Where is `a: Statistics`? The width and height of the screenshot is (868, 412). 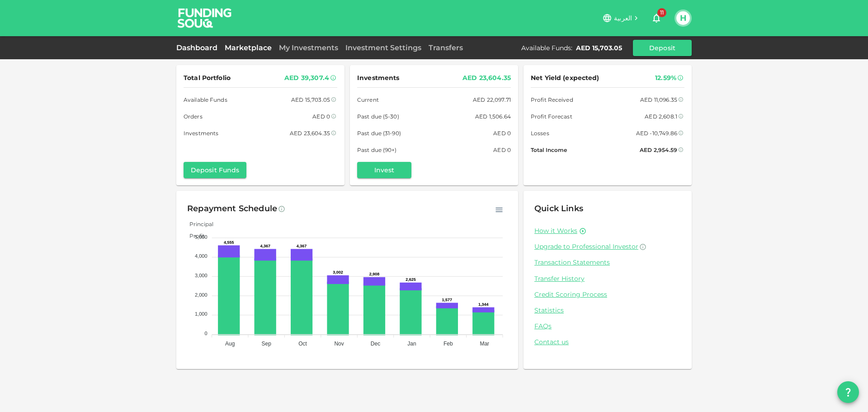 a: Statistics is located at coordinates (607, 310).